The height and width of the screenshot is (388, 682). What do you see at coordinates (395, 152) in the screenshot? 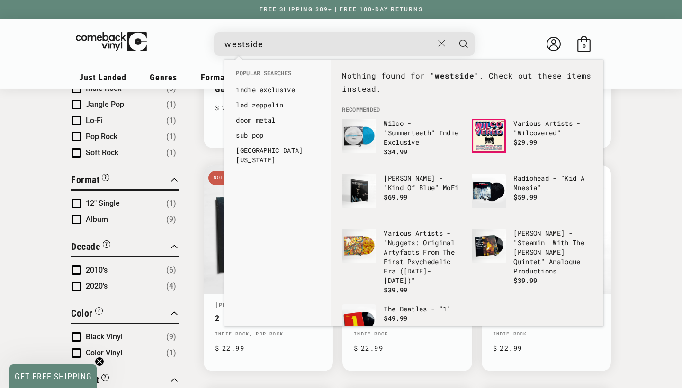
I see `span: $34.99` at bounding box center [395, 152].